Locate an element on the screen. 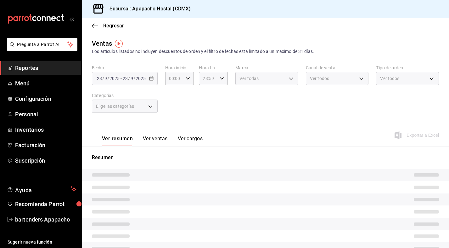  span: bartenders Apapacho is located at coordinates (46, 219).